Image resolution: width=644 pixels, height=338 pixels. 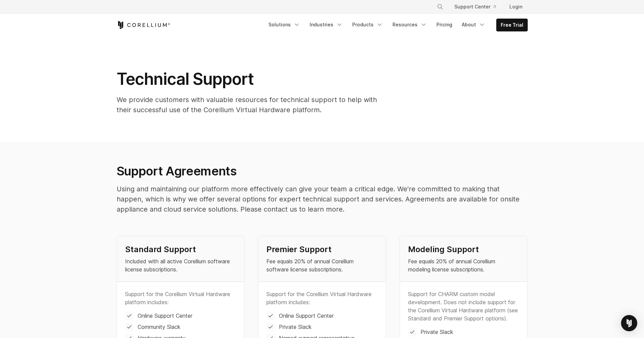 I want to click on h4: Premier Support, so click(x=322, y=249).